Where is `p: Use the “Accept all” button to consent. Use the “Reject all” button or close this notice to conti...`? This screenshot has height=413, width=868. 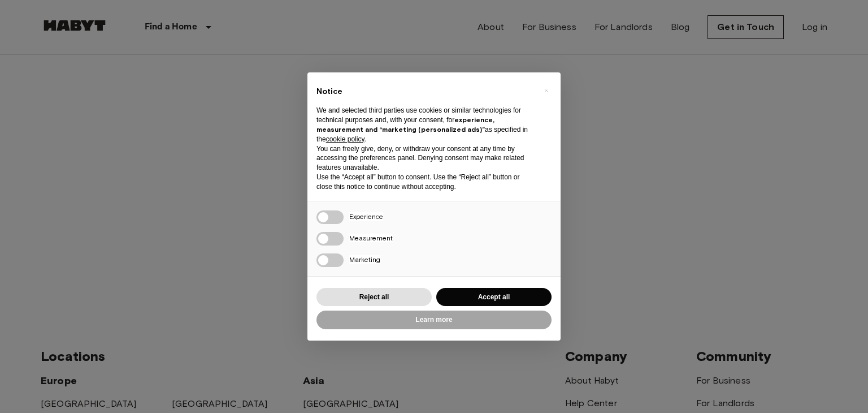
p: Use the “Accept all” button to consent. Use the “Reject all” button or close this notice to conti... is located at coordinates (426, 182).